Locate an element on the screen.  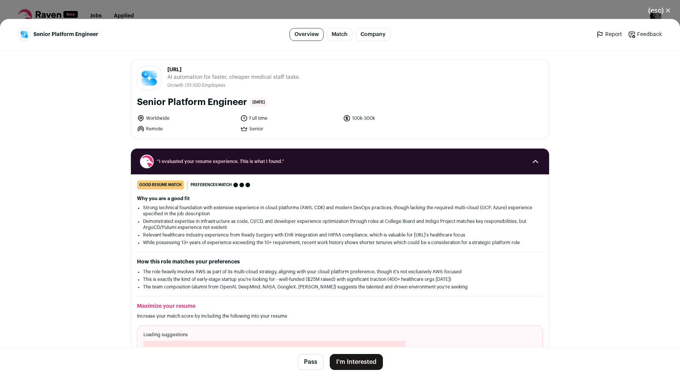
li: Relevant healthcare industry experience from Ready Surgery with EHR integration and HIPAA complia... is located at coordinates (340, 235).